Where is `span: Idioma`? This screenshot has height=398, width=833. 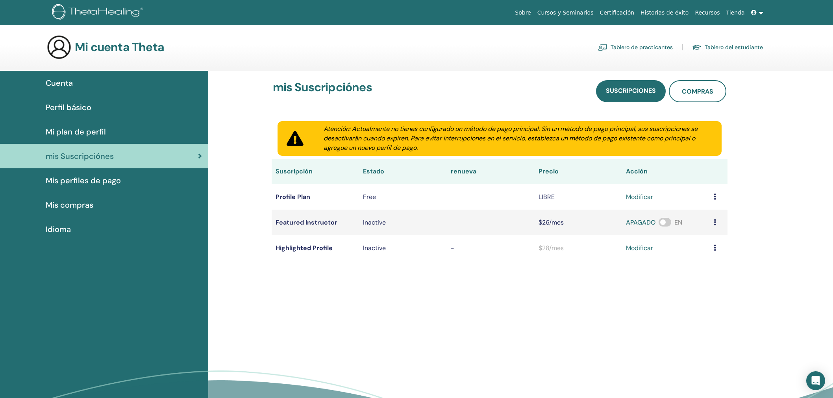 span: Idioma is located at coordinates (58, 229).